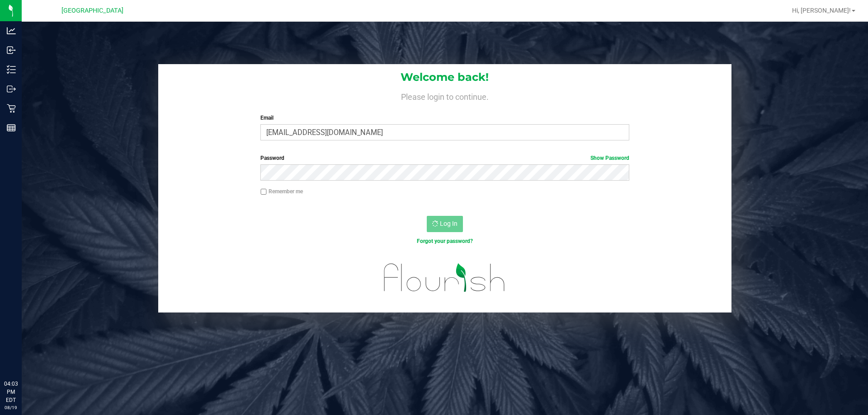 This screenshot has height=415, width=868. I want to click on inline-svg: Analytics, so click(12, 31).